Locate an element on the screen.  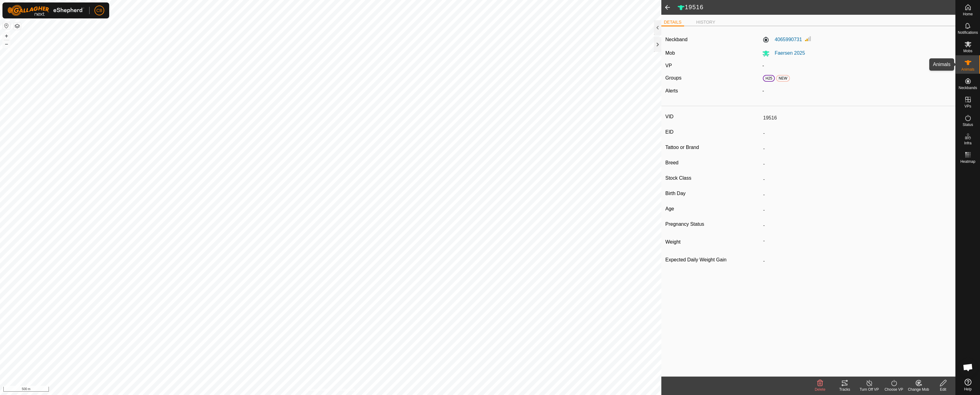
label: VP is located at coordinates (668, 66).